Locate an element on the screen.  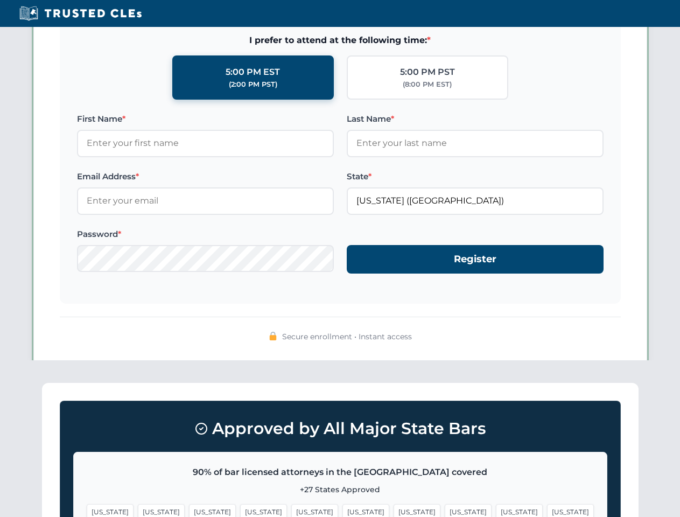
span: I prefer to attend at the following time: is located at coordinates (340, 40).